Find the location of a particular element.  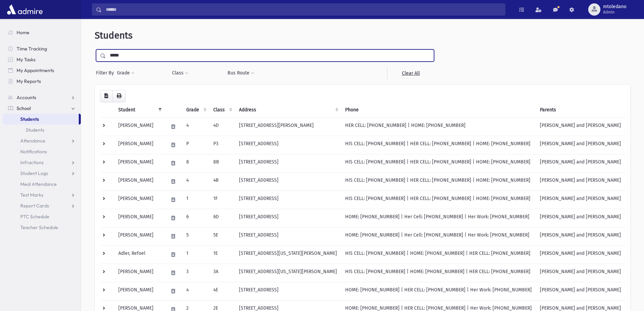

td: 4E is located at coordinates (222, 291).